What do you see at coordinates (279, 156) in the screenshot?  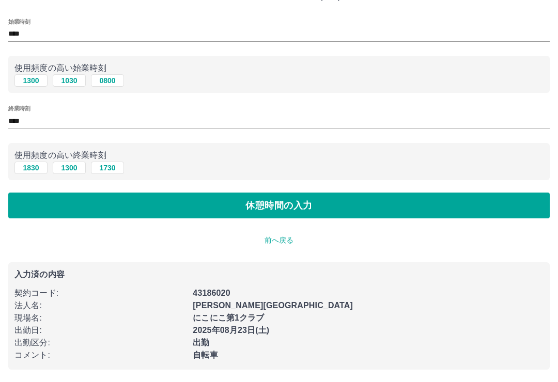 I see `p: 使用頻度の高い終業時刻` at bounding box center [279, 156].